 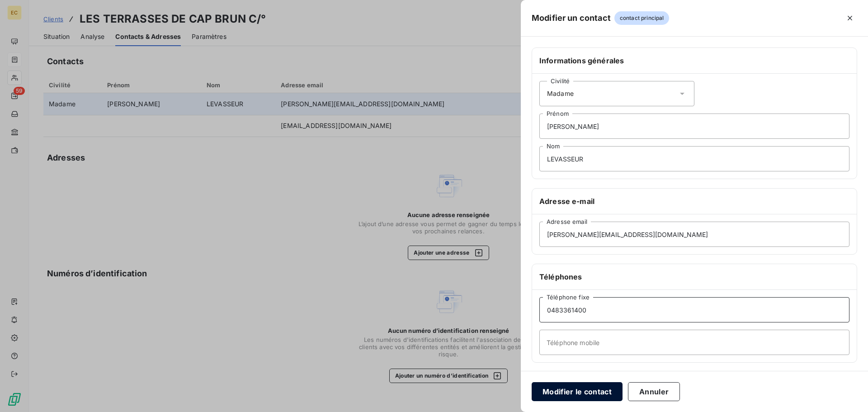 What do you see at coordinates (695, 277) in the screenshot?
I see `h6: Téléphones` at bounding box center [695, 277].